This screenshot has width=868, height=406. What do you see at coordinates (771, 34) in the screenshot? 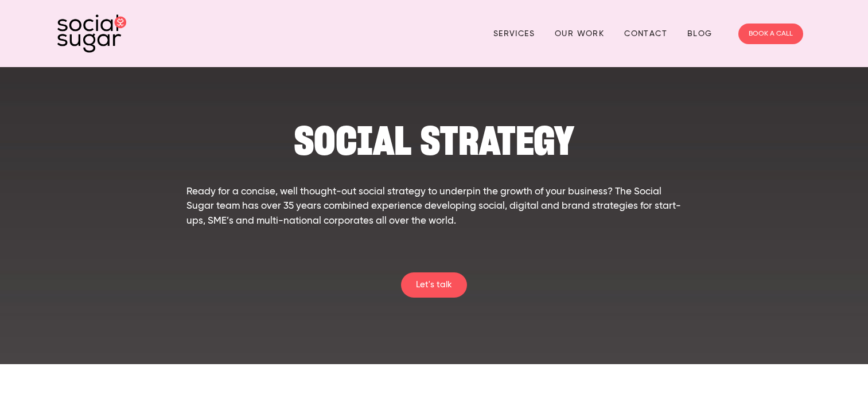
I see `a: BOOK A CALL` at bounding box center [771, 34].